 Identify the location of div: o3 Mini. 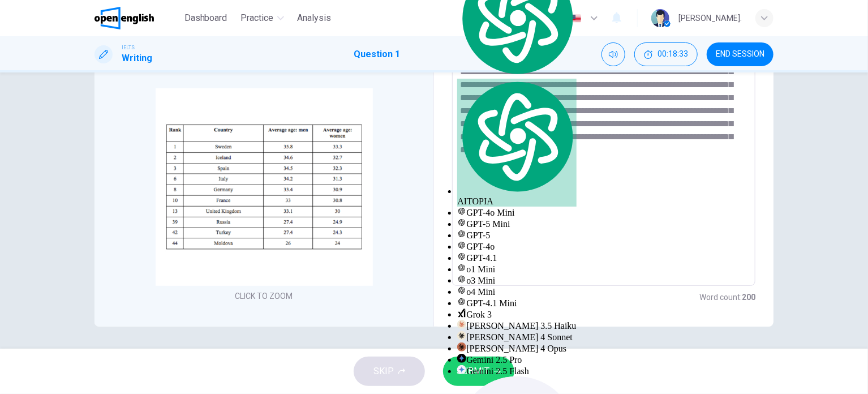
(517, 280).